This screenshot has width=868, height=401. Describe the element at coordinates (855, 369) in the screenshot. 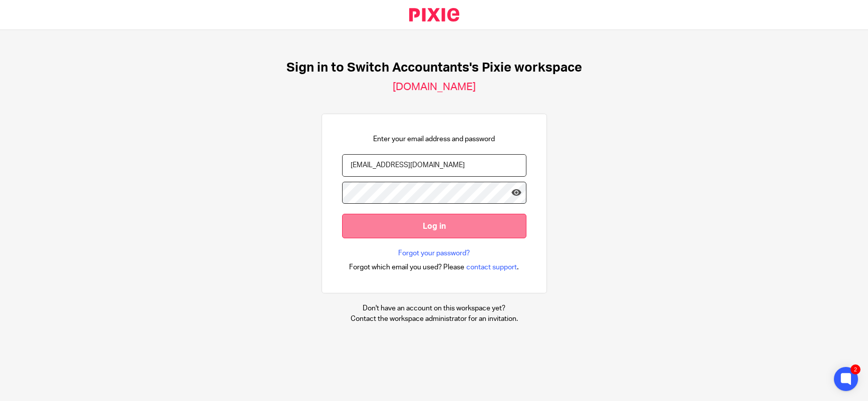

I see `div: 2` at that location.